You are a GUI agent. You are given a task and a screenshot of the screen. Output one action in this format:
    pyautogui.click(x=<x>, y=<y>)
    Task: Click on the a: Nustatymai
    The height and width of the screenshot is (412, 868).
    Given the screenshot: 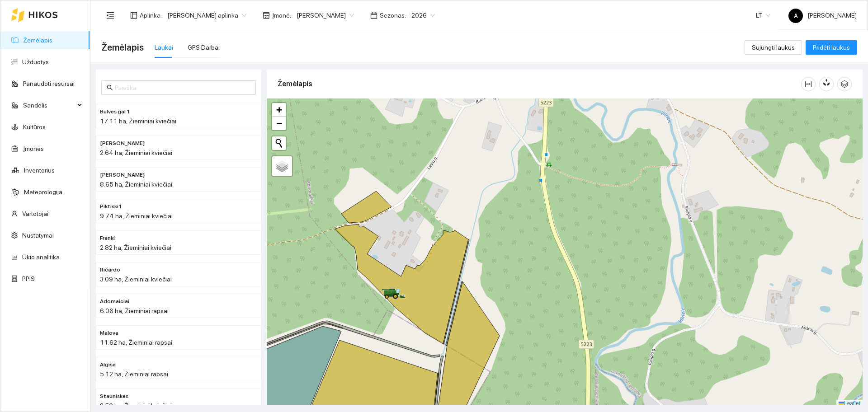 What is the action you would take?
    pyautogui.click(x=38, y=236)
    